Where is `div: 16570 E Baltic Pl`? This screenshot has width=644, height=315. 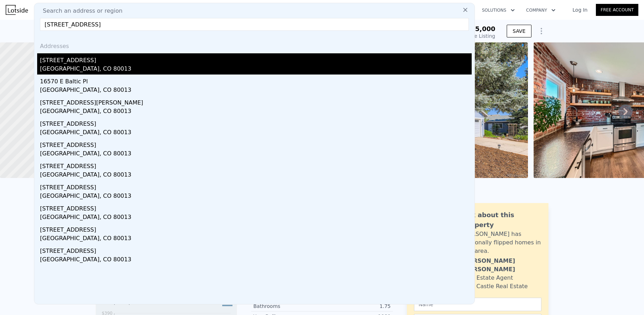
div: 16570 E Baltic Pl is located at coordinates (256, 80).